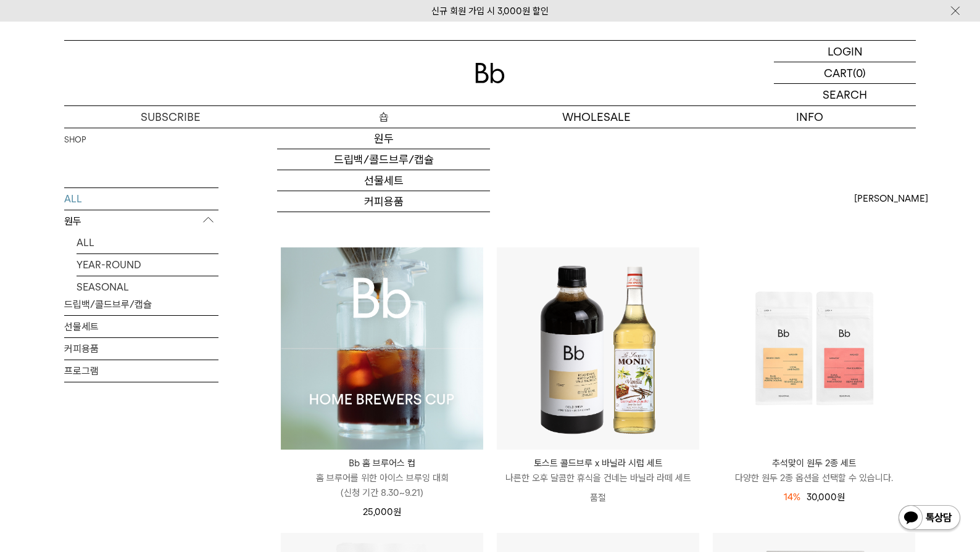 The image size is (980, 552). What do you see at coordinates (147, 287) in the screenshot?
I see `a: SEASONAL` at bounding box center [147, 287].